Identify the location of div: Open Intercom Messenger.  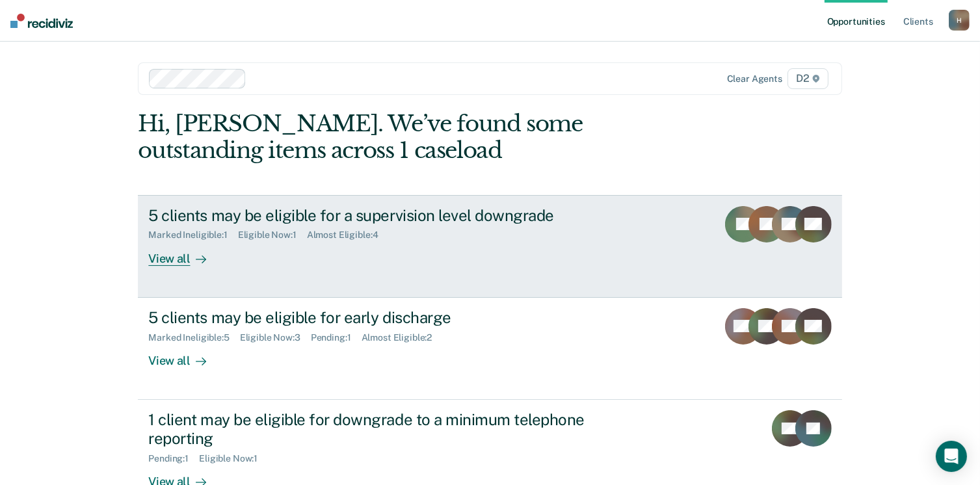
(951, 456).